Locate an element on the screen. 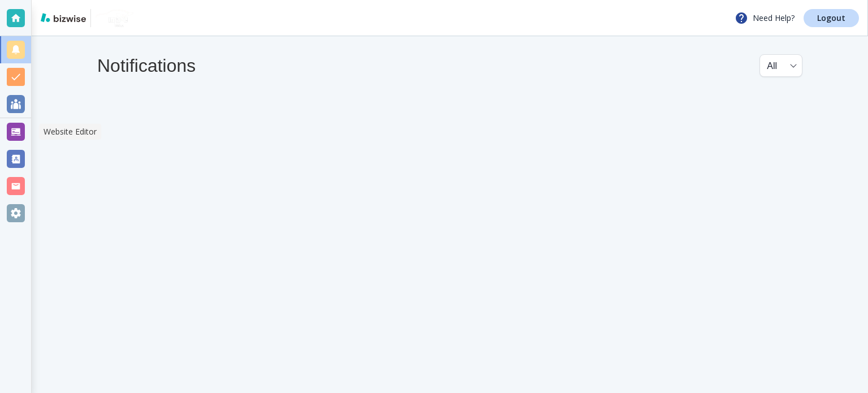 The height and width of the screenshot is (393, 868). img: bizwise is located at coordinates (63, 18).